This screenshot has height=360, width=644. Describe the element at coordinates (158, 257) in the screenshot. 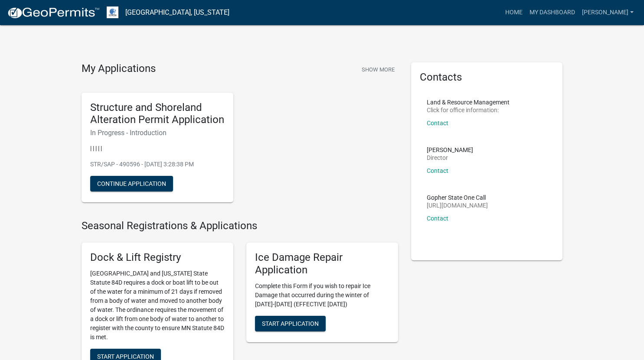

I see `h5: Dock & Lift Registry` at that location.